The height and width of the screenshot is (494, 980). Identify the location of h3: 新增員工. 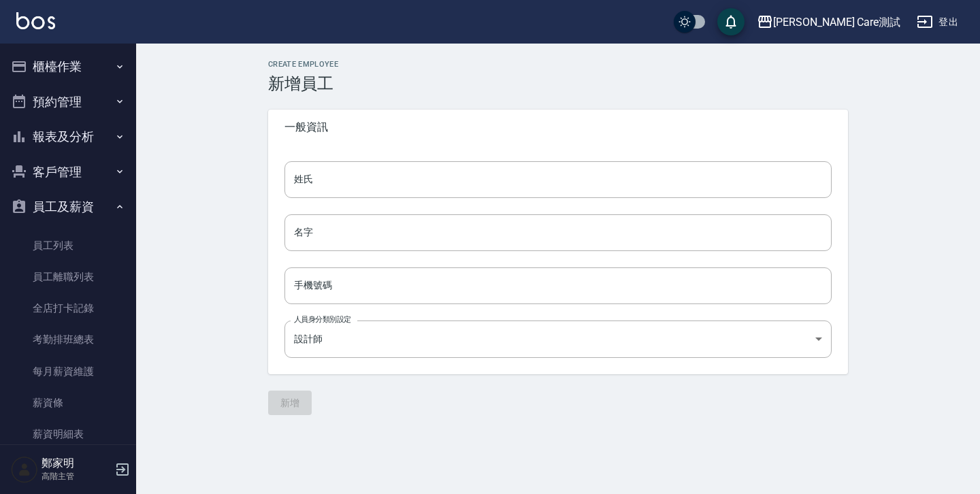
(558, 84).